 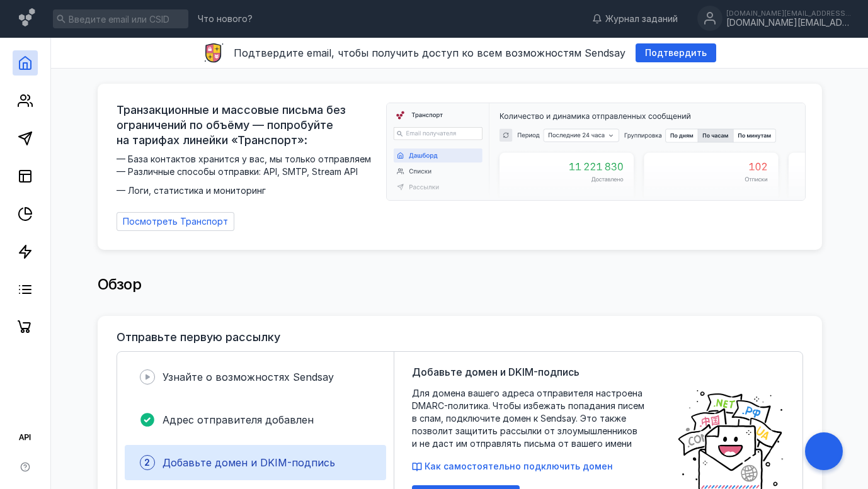 I want to click on span: Подтвердить, so click(x=676, y=53).